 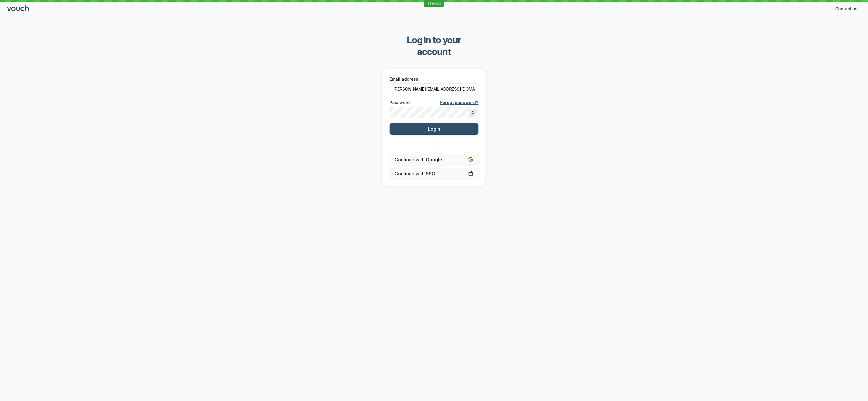 I want to click on button: Continue with Google, so click(x=434, y=159).